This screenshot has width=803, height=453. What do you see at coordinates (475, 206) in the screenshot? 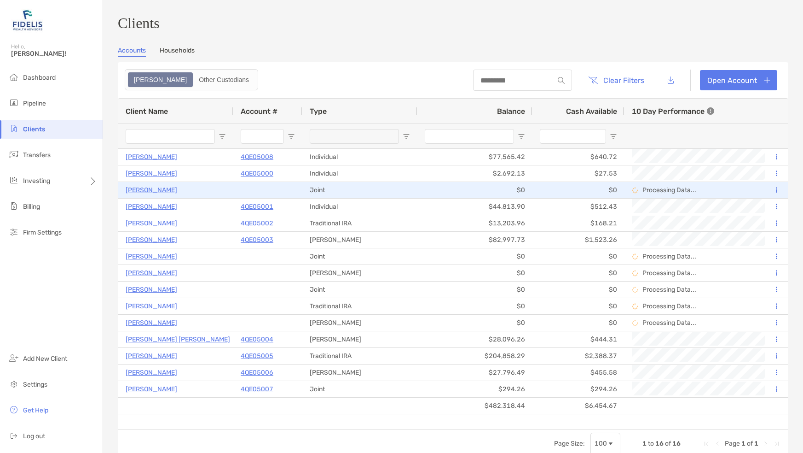
I see `div: $44,813.90` at bounding box center [475, 206].